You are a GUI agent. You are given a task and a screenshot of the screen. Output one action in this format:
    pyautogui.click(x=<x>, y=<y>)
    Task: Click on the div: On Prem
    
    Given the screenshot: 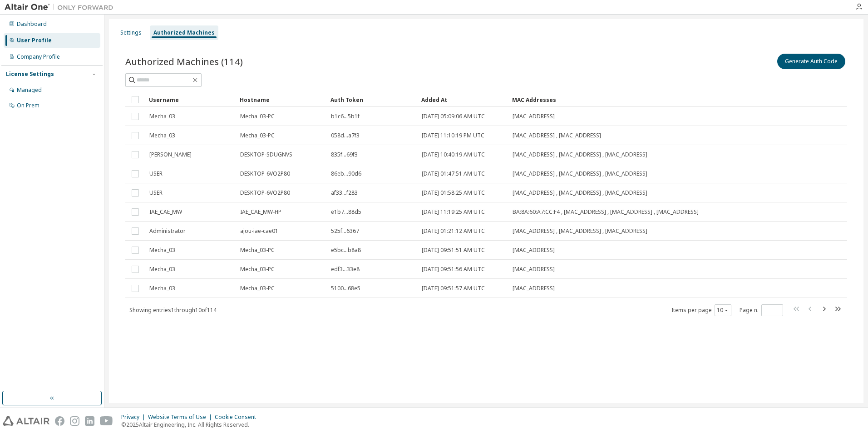 What is the action you would take?
    pyautogui.click(x=28, y=106)
    